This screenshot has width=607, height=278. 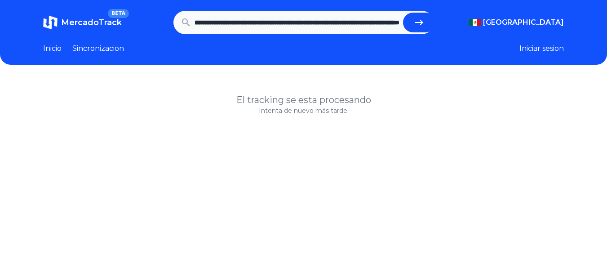 I want to click on span: MercadoTrack, so click(x=91, y=22).